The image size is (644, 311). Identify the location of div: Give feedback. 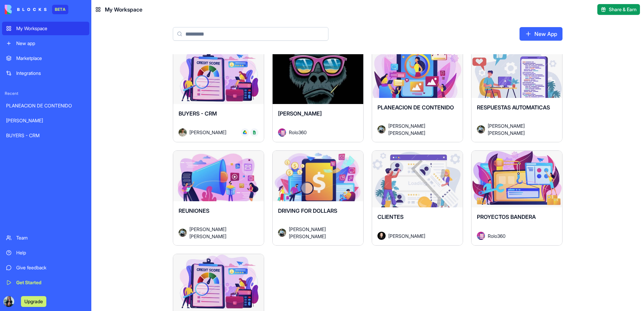
(51, 268).